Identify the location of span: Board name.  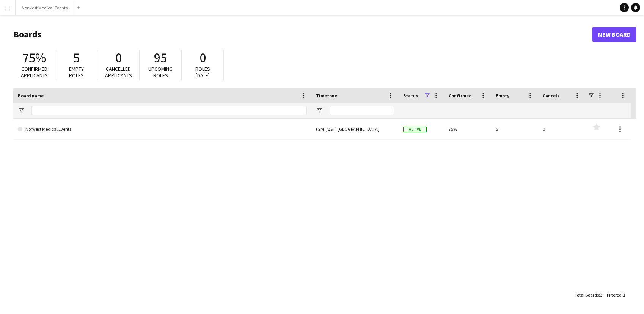
(31, 95).